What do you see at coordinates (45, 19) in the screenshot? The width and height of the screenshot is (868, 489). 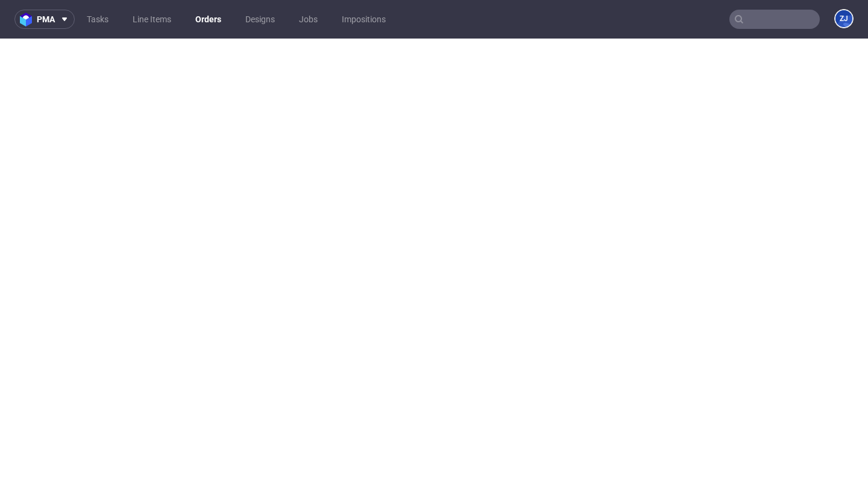 I see `span: pma` at bounding box center [45, 19].